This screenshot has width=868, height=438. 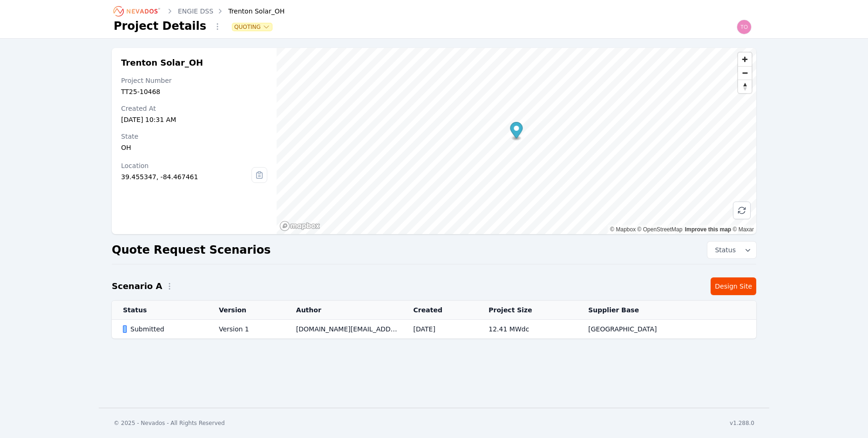 What do you see at coordinates (743, 229) in the screenshot?
I see `a: Maxar` at bounding box center [743, 229].